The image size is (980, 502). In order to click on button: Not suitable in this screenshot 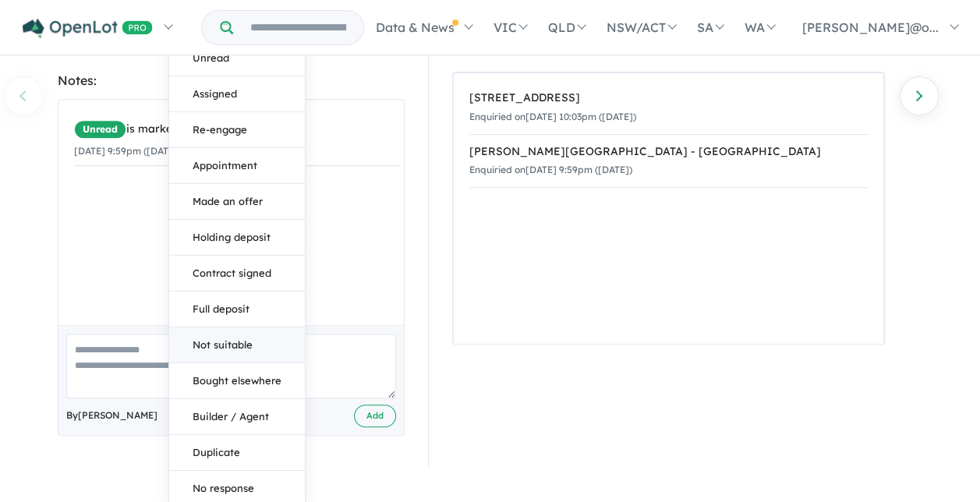, I will do `click(237, 344)`.